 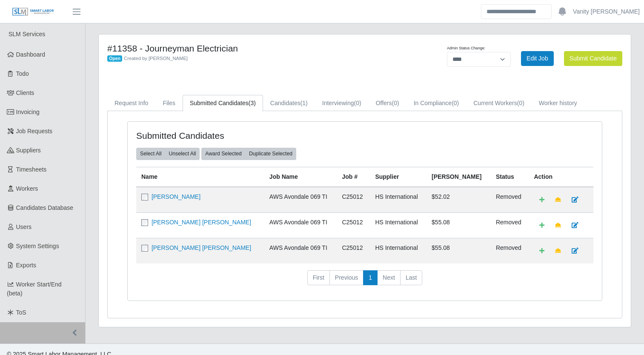 I want to click on span: Users, so click(x=24, y=227).